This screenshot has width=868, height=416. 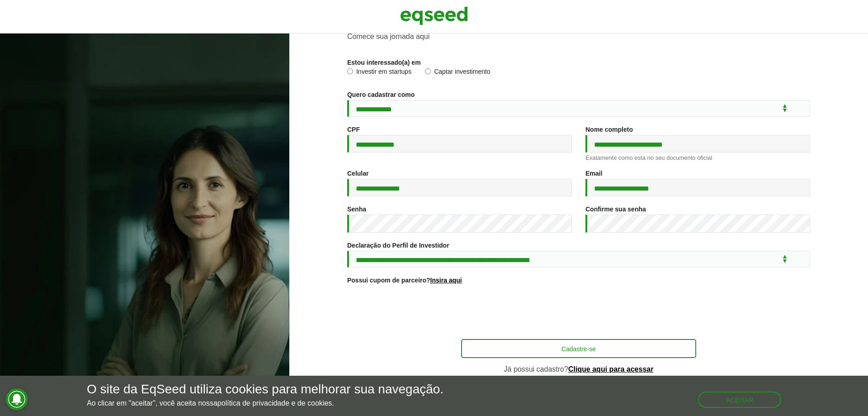 I want to click on a: Insira aqui, so click(x=447, y=280).